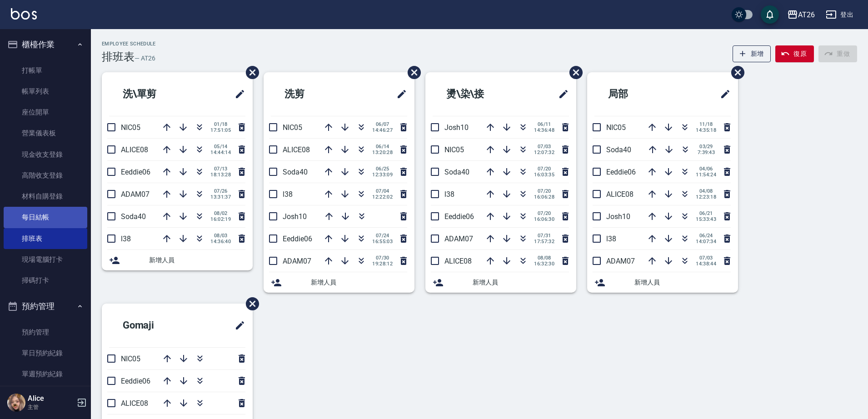 The width and height of the screenshot is (868, 419). I want to click on h5: Alice, so click(51, 399).